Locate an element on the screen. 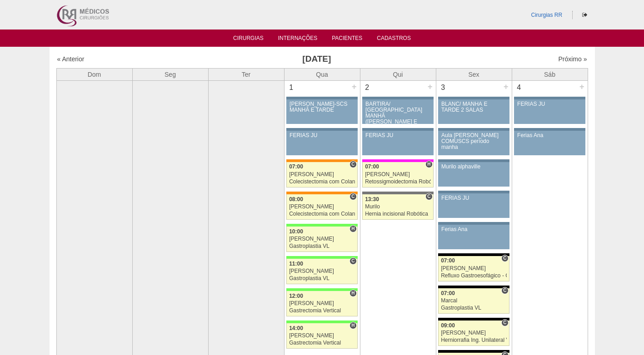 The image size is (644, 355). a: C 07:00 Marcal Gastroplastia VL is located at coordinates (474, 301).